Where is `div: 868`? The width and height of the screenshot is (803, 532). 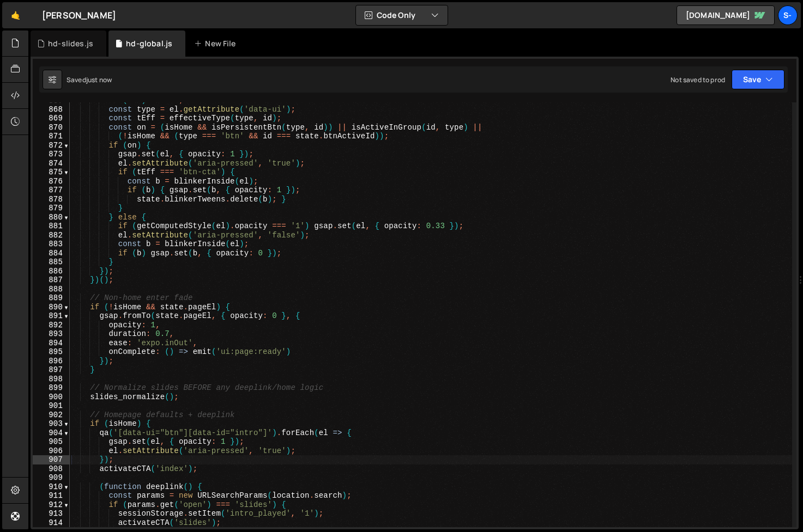 div: 868 is located at coordinates (52, 109).